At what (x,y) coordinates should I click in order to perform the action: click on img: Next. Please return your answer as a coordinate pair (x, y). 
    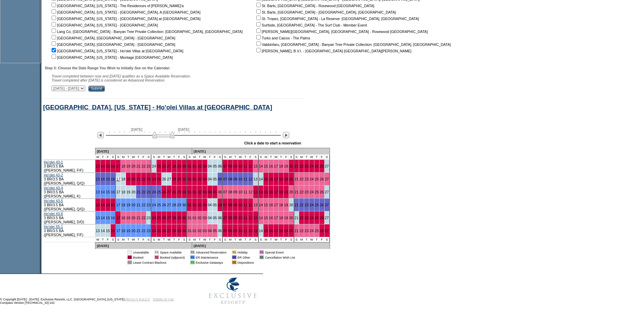
    Looking at the image, I should click on (286, 135).